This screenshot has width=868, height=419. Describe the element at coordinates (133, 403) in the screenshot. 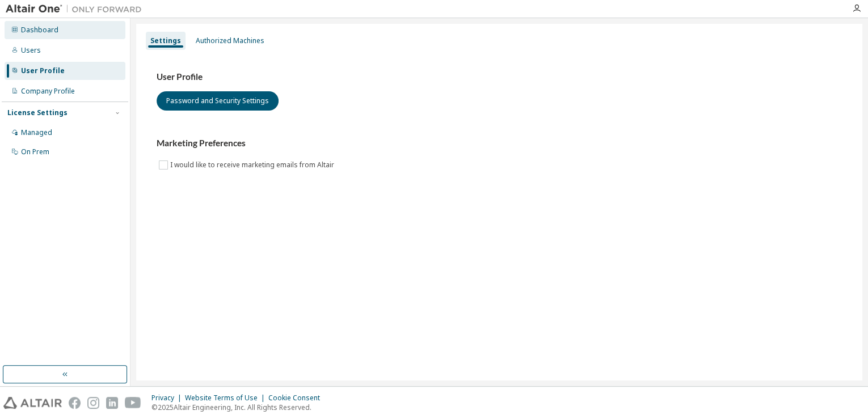

I see `img: youtube.svg` at that location.